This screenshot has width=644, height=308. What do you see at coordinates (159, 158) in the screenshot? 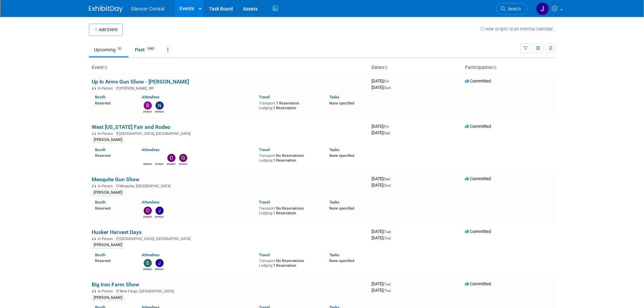
I see `img: Taylor Allen` at bounding box center [159, 158].